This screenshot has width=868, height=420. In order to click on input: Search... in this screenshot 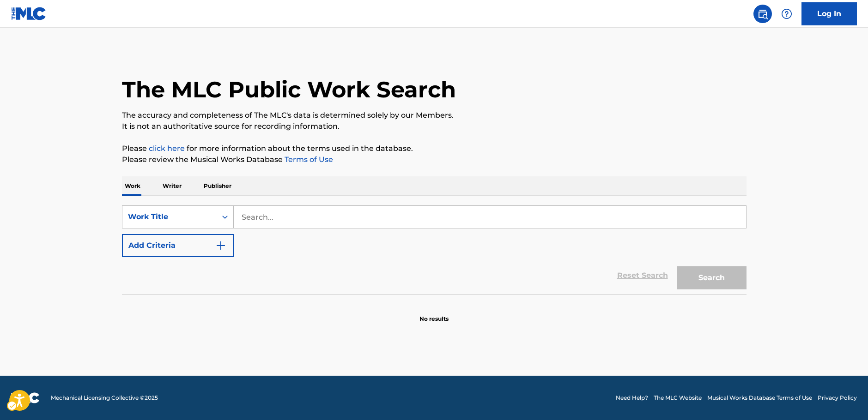, I will do `click(490, 217)`.